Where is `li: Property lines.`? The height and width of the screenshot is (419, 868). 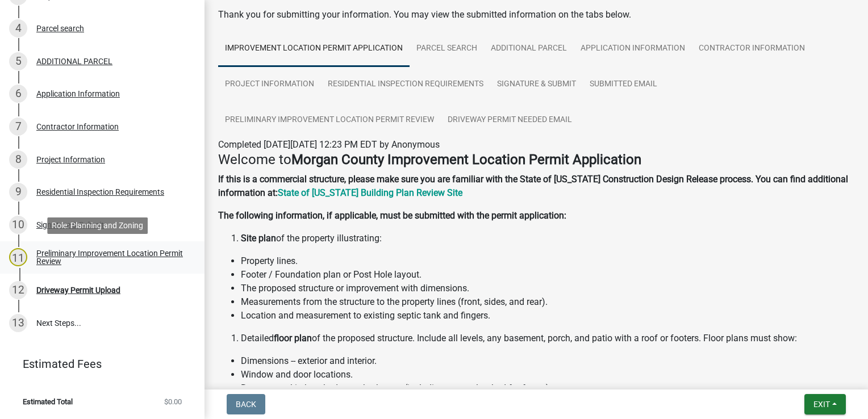 li: Property lines. is located at coordinates (548, 261).